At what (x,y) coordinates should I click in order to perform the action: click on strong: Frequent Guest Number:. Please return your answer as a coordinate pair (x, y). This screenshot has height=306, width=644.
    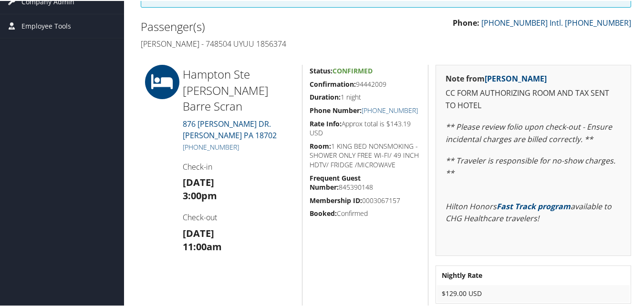
    Looking at the image, I should click on (335, 182).